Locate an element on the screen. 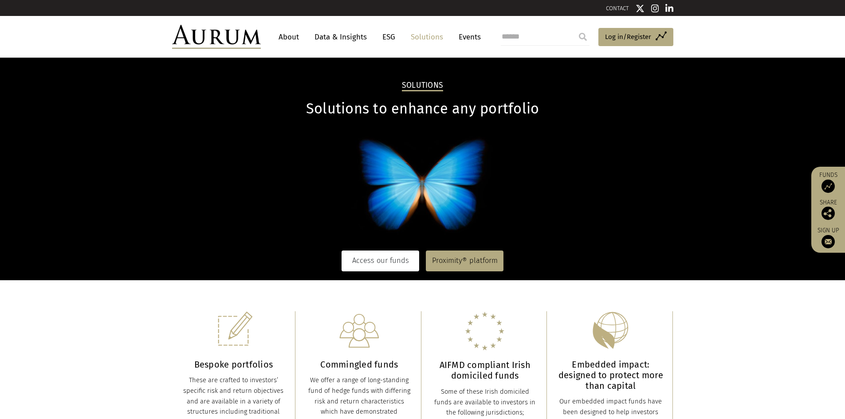 The image size is (845, 419). h3: AIFMD compliant Irish domiciled funds is located at coordinates (485, 370).